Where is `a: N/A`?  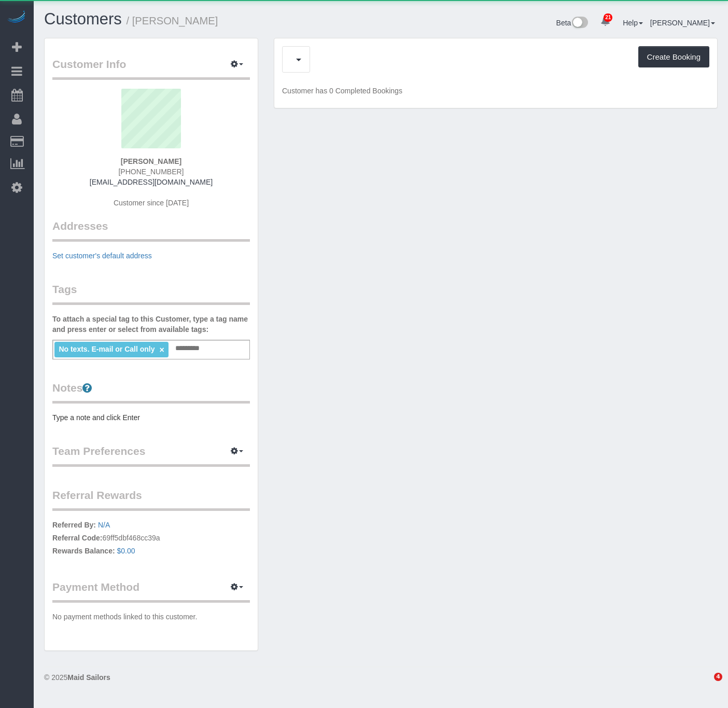 a: N/A is located at coordinates (103, 525).